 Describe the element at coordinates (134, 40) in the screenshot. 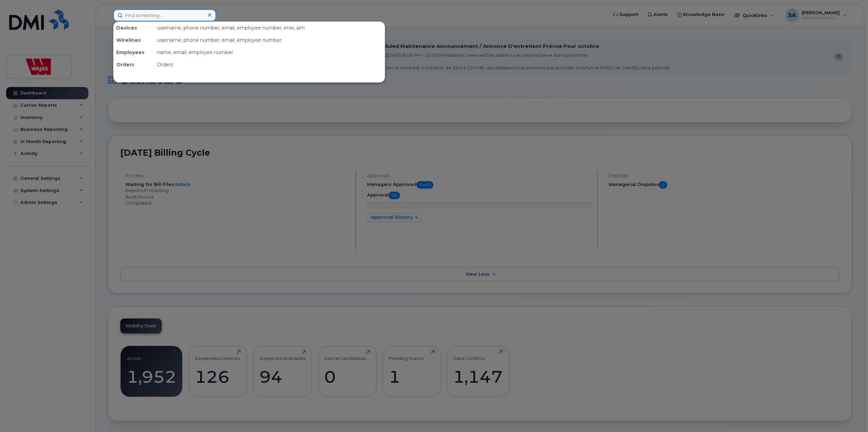

I see `div: Wirelines` at that location.